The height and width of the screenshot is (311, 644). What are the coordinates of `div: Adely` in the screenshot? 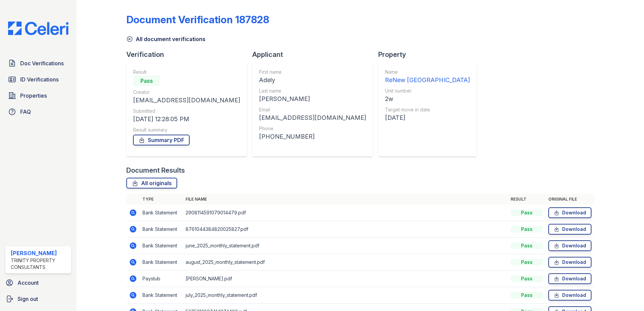 It's located at (313, 80).